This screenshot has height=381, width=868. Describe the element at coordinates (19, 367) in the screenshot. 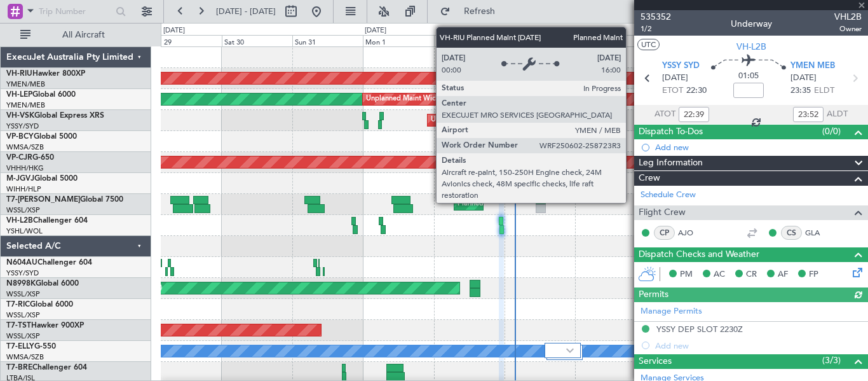

I see `span: T7-BRE` at that location.